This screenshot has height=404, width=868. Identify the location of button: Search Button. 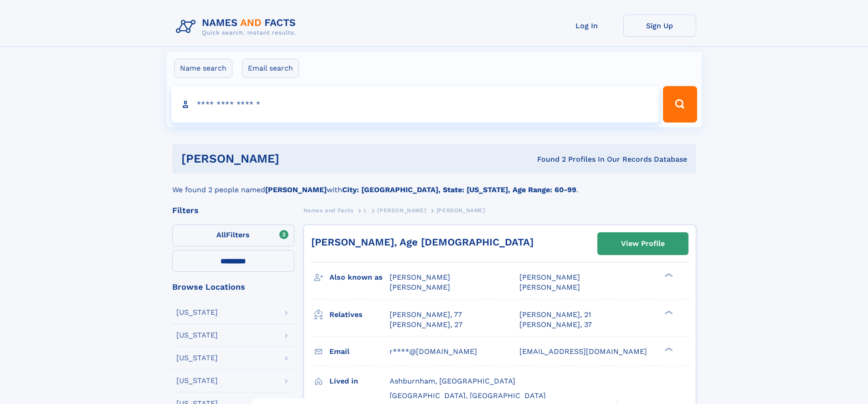
(680, 104).